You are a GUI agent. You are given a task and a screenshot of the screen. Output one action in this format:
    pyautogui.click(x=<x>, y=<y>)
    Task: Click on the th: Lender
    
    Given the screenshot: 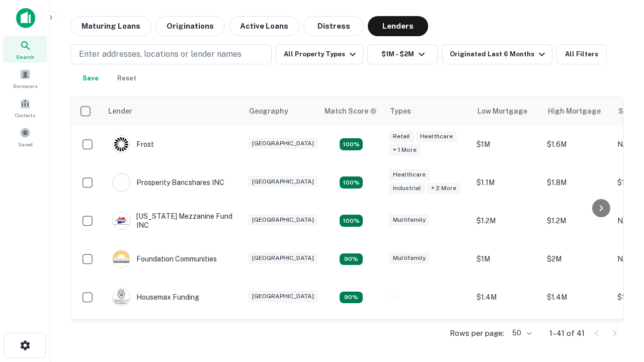 What is the action you would take?
    pyautogui.click(x=173, y=112)
    